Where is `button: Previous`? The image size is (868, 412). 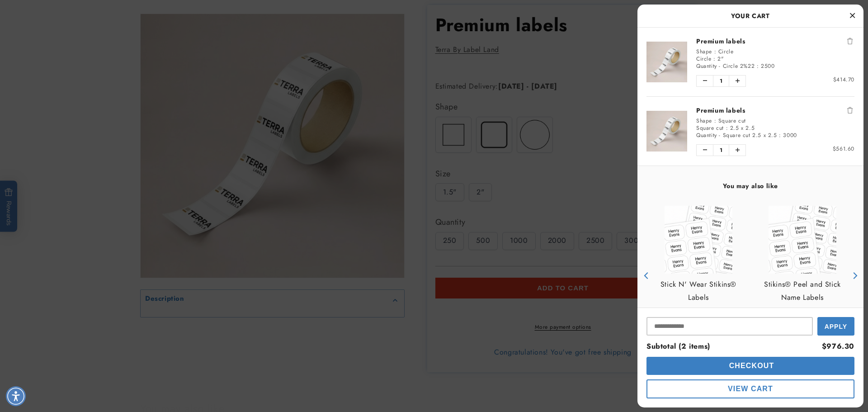 button: Previous is located at coordinates (646, 275).